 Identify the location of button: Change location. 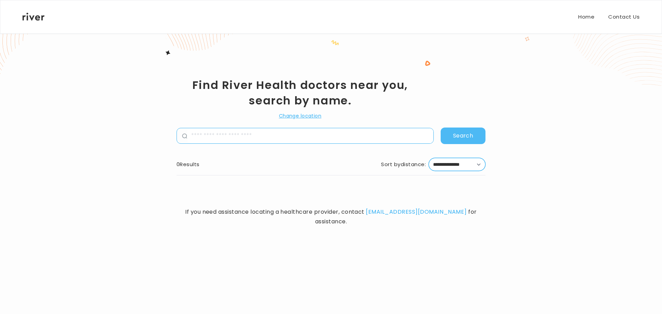
(300, 116).